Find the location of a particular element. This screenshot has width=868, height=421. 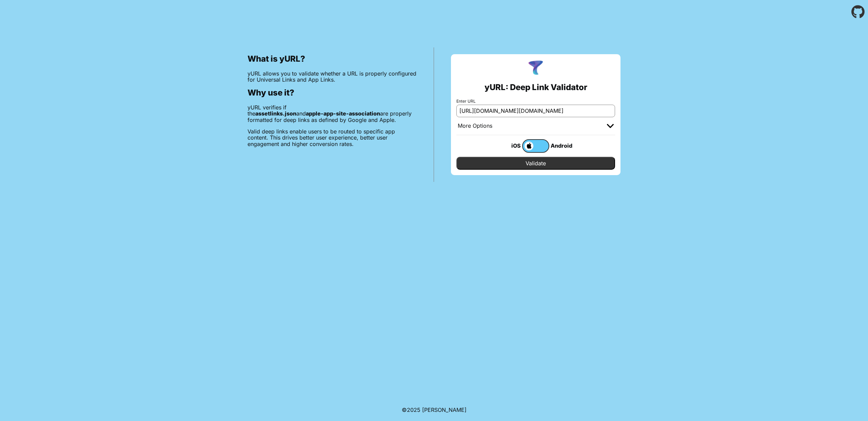

p: Valid deep links enable users to be routed to specific app content. This drives better user exper... is located at coordinates (332, 138).